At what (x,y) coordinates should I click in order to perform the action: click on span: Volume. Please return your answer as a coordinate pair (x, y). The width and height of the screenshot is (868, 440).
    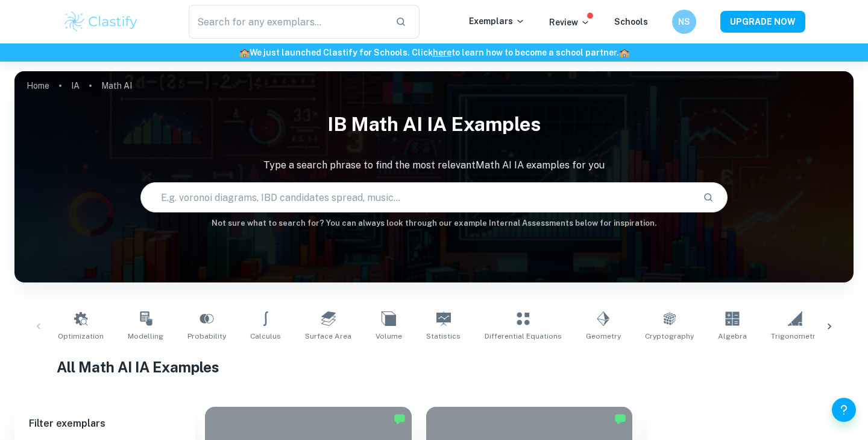
    Looking at the image, I should click on (389, 336).